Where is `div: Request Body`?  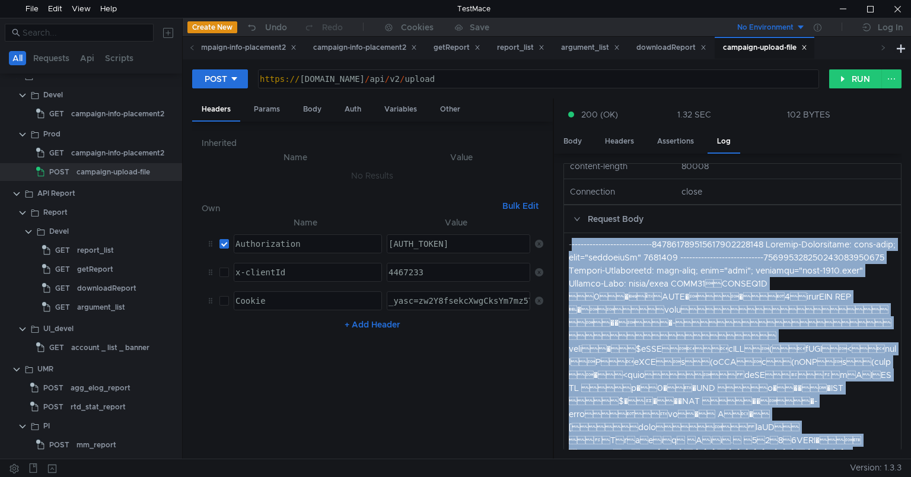
div: Request Body is located at coordinates (733, 219).